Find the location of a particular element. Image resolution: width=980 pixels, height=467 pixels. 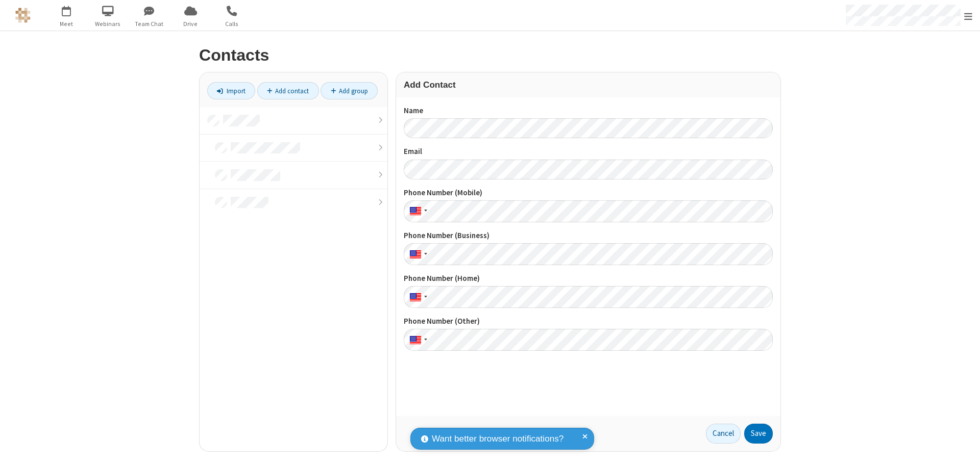

label: Phone Number (Mobile) is located at coordinates (588, 193).